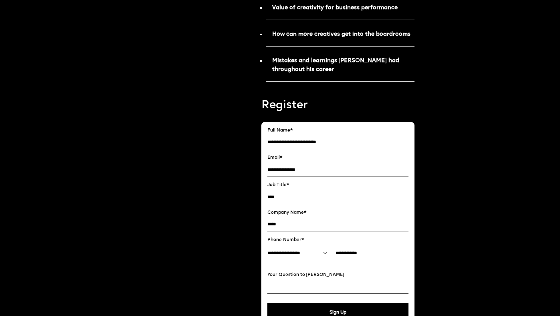  What do you see at coordinates (338, 185) in the screenshot?
I see `label: Job Title` at bounding box center [338, 185].